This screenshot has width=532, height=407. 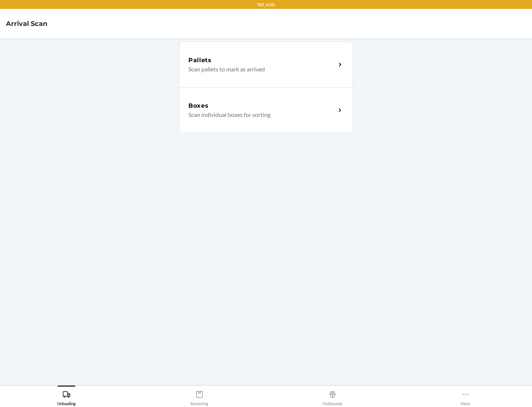 I want to click on button: Outbounds, so click(x=333, y=395).